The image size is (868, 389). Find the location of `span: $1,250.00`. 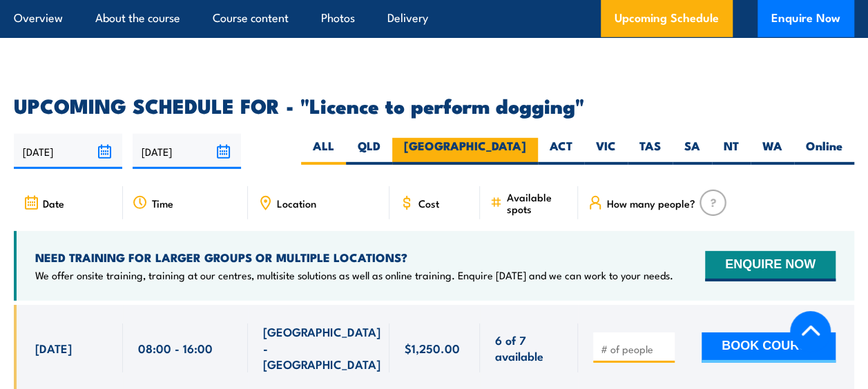

span: $1,250.00 is located at coordinates (432, 348).